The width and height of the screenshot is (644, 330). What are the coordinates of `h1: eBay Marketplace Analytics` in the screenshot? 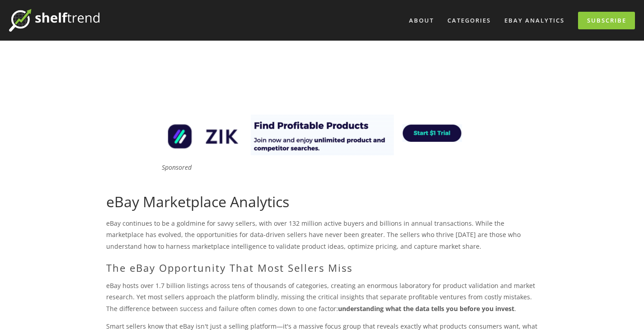 It's located at (322, 202).